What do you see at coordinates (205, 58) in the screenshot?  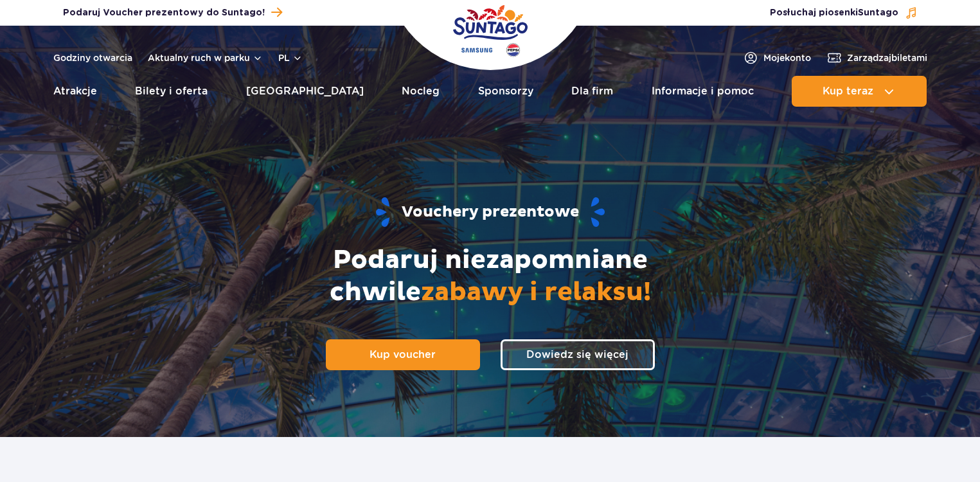 I see `button: Aktualny ruch w parku` at bounding box center [205, 58].